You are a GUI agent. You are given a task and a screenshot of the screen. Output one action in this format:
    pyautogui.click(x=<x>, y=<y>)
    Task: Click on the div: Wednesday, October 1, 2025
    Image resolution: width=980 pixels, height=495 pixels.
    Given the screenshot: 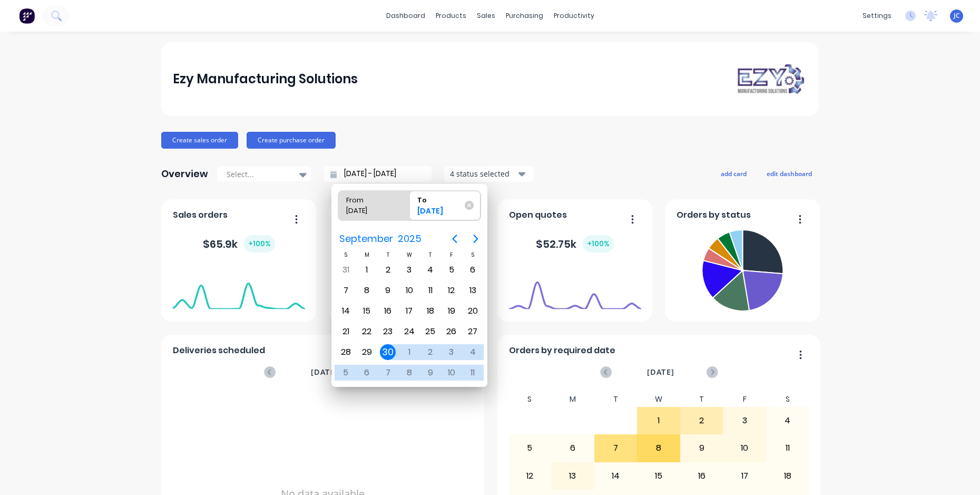 What is the action you would take?
    pyautogui.click(x=410, y=352)
    